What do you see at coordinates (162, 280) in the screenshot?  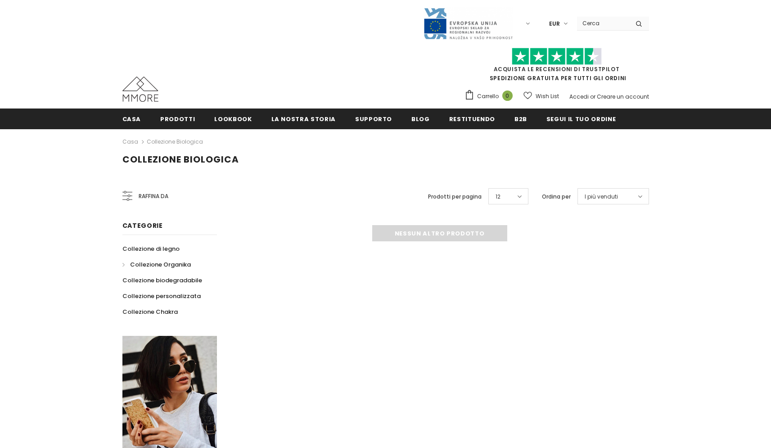 I see `span: Collezione biodegradabile` at bounding box center [162, 280].